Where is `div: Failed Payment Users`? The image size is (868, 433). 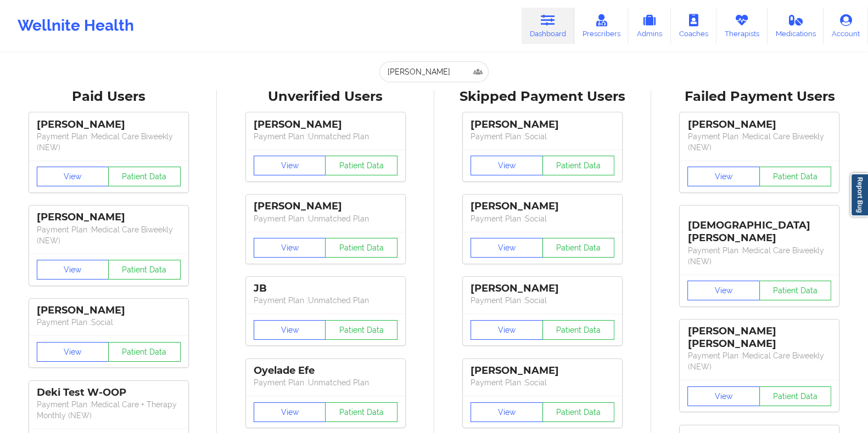 div: Failed Payment Users is located at coordinates (759, 96).